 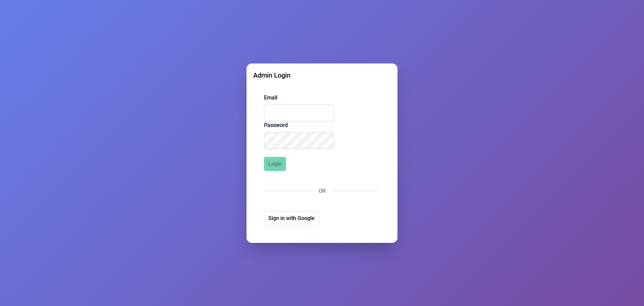 What do you see at coordinates (275, 164) in the screenshot?
I see `button: Login` at bounding box center [275, 164].